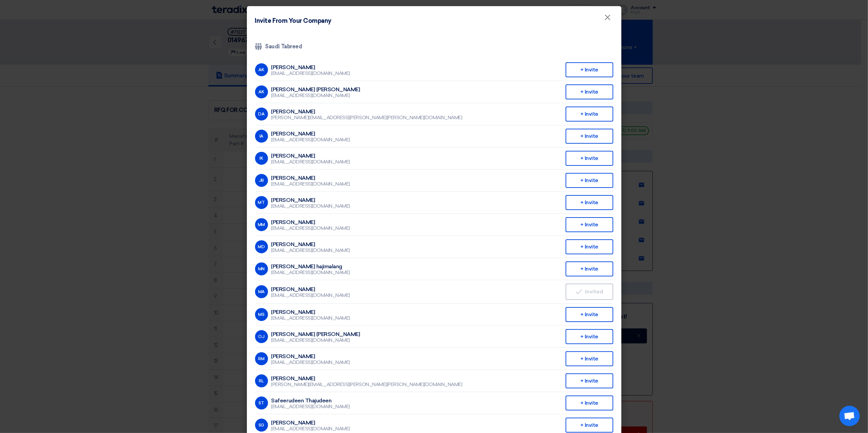 This screenshot has width=868, height=433. I want to click on div: DA, so click(262, 114).